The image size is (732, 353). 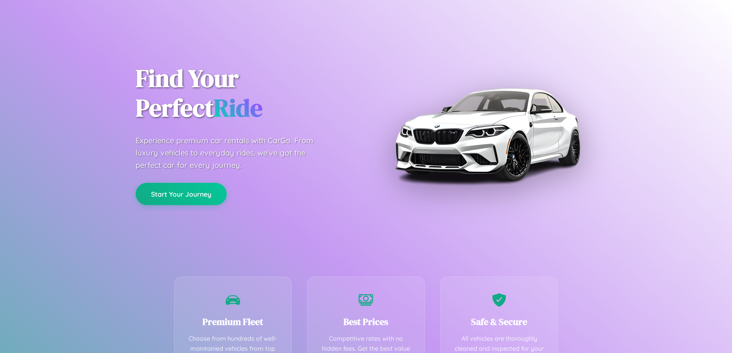 I want to click on h3: Best Prices, so click(x=366, y=321).